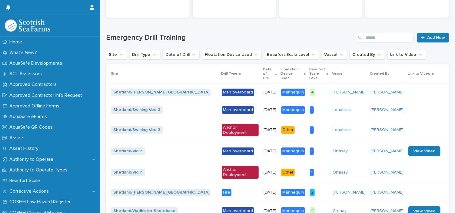  I want to click on h1: Emergency Drill Training, so click(230, 38).